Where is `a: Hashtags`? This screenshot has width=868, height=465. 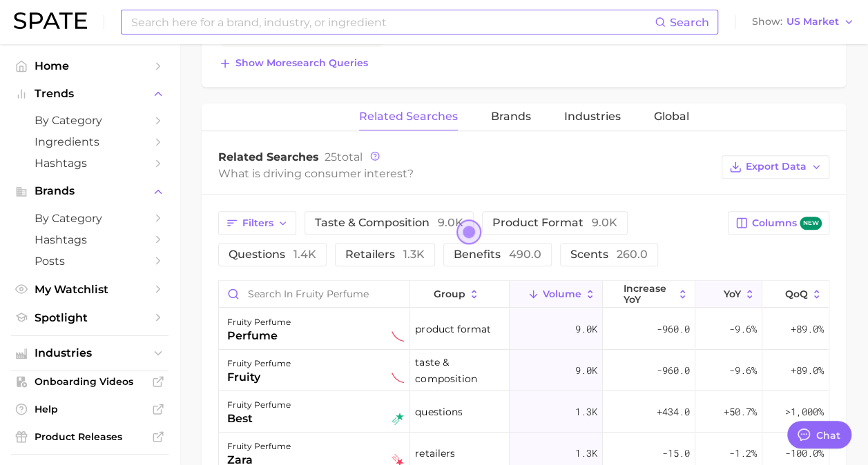 a: Hashtags is located at coordinates (90, 240).